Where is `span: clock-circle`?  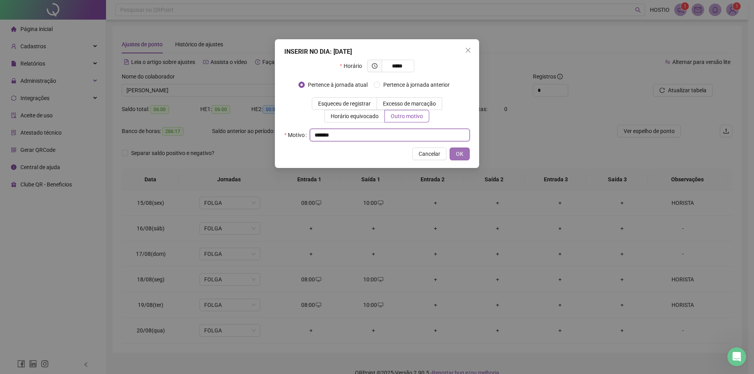
span: clock-circle is located at coordinates (375, 66).